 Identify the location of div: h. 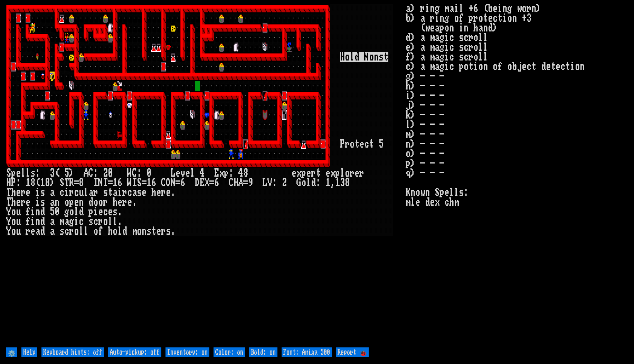
(115, 202).